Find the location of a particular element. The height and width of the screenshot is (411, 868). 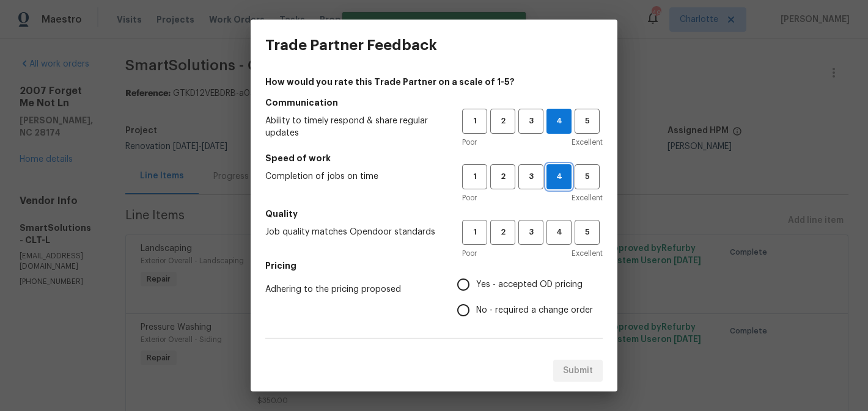

span: Job quality matches Opendoor standards is located at coordinates (354, 232).